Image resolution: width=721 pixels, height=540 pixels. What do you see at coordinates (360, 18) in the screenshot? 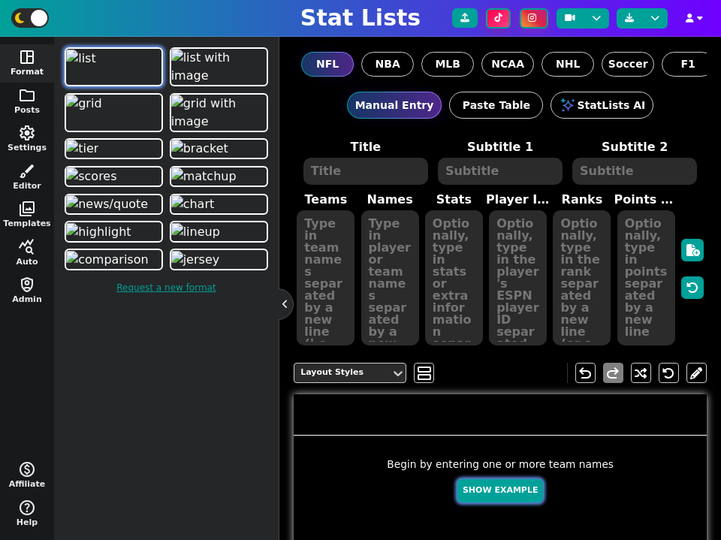
I see `h1: Stat Lists` at bounding box center [360, 18].